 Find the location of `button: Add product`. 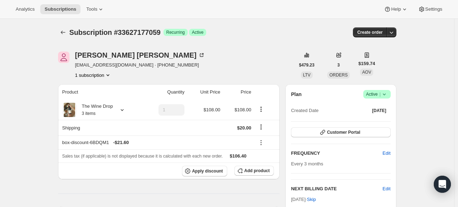

button: Add product is located at coordinates (254, 171).